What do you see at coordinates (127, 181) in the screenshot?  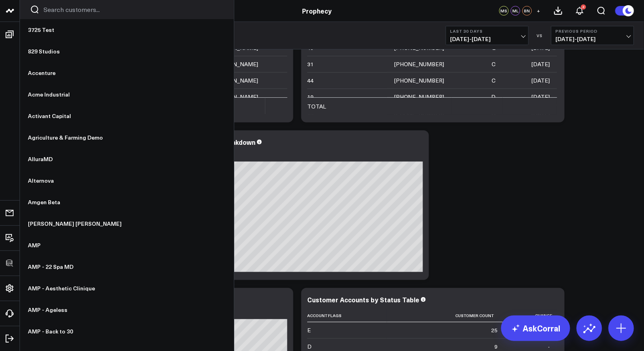 I see `a: Alternova` at bounding box center [127, 181].